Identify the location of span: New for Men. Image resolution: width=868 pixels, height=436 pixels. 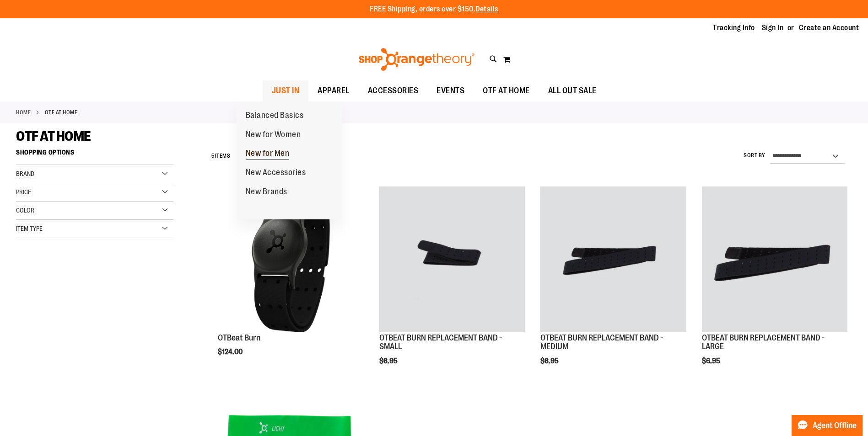
(268, 154).